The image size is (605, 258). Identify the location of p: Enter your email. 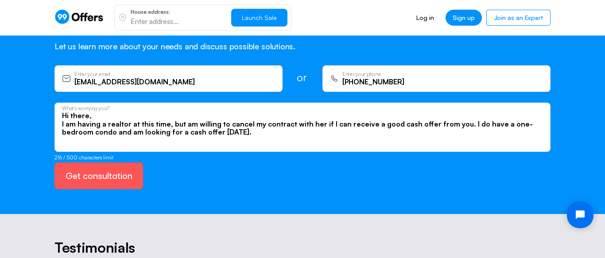
(92, 74).